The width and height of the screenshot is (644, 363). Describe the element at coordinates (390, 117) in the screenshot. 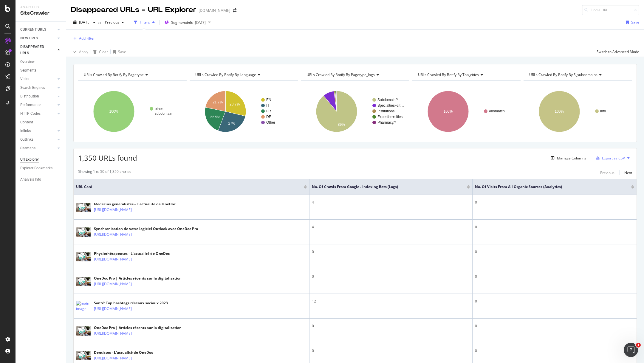

I see `text: Expertise+cities` at that location.